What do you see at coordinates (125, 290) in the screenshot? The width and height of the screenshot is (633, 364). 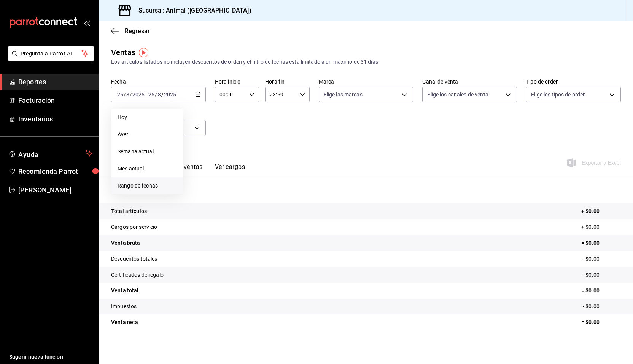 I see `p: Venta total` at bounding box center [125, 290].